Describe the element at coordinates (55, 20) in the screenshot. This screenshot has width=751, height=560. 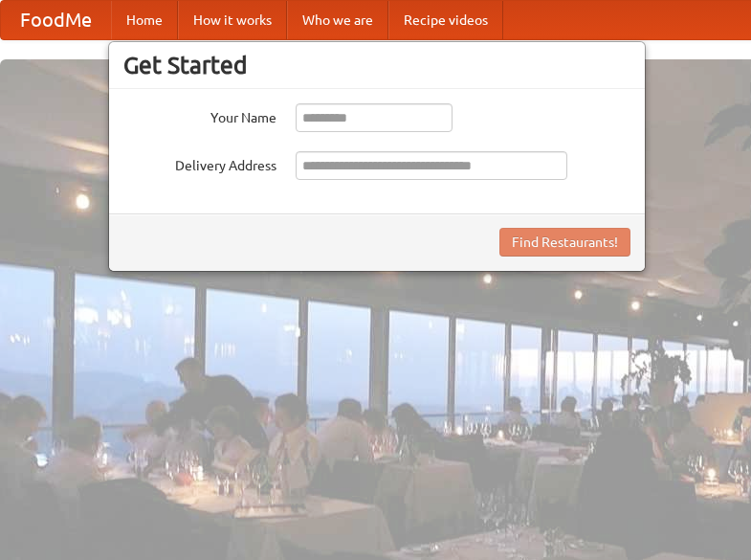
I see `a: FoodMe` at that location.